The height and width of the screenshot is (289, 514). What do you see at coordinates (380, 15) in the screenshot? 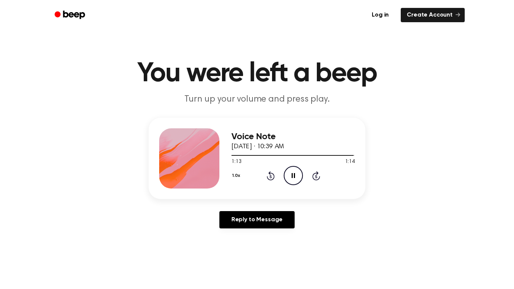
I see `a: Log in` at bounding box center [380, 15].